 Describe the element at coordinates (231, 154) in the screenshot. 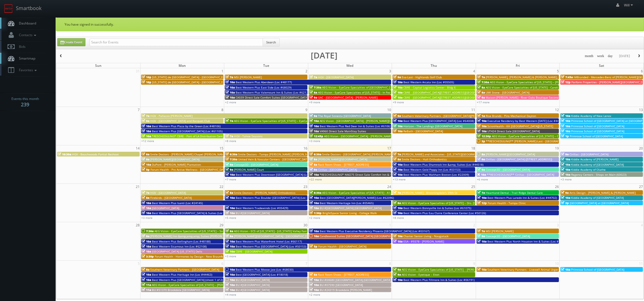

I see `span: 6:30a` at that location.